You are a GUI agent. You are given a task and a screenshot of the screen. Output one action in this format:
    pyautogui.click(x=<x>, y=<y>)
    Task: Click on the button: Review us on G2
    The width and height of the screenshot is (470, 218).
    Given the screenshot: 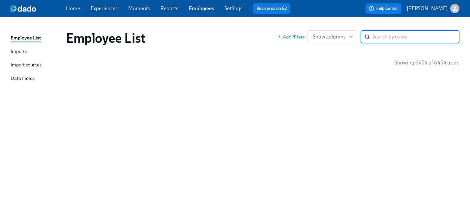 What is the action you would take?
    pyautogui.click(x=271, y=9)
    